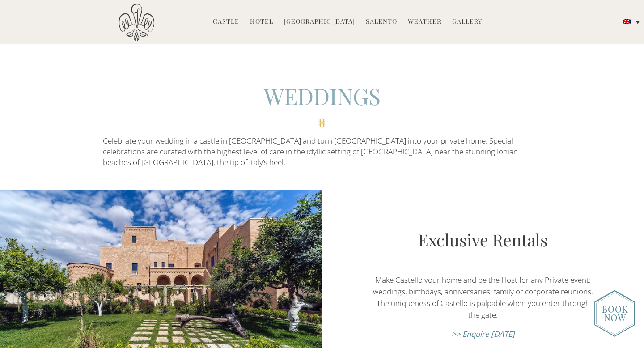 This screenshot has width=644, height=348. I want to click on a: Exclusive Rentals, so click(483, 239).